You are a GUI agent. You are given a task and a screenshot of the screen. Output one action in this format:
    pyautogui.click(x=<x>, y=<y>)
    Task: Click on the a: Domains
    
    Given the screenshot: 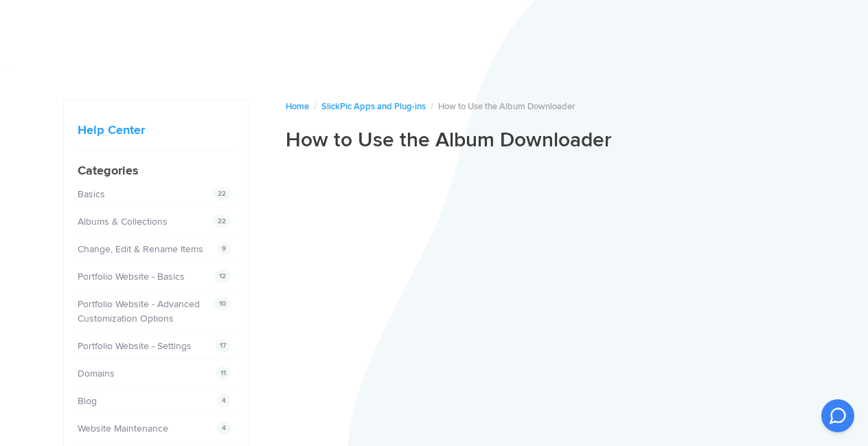 What is the action you would take?
    pyautogui.click(x=96, y=373)
    